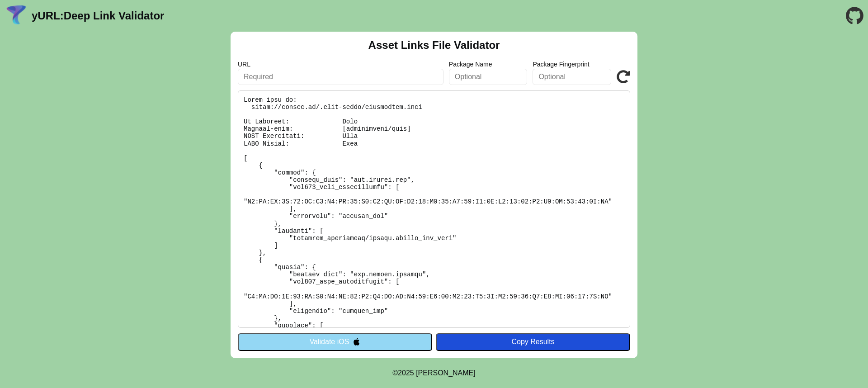 The image size is (868, 388). What do you see at coordinates (446, 372) in the screenshot?
I see `a: Michael Ibragimchayev's Personal Site` at bounding box center [446, 372].